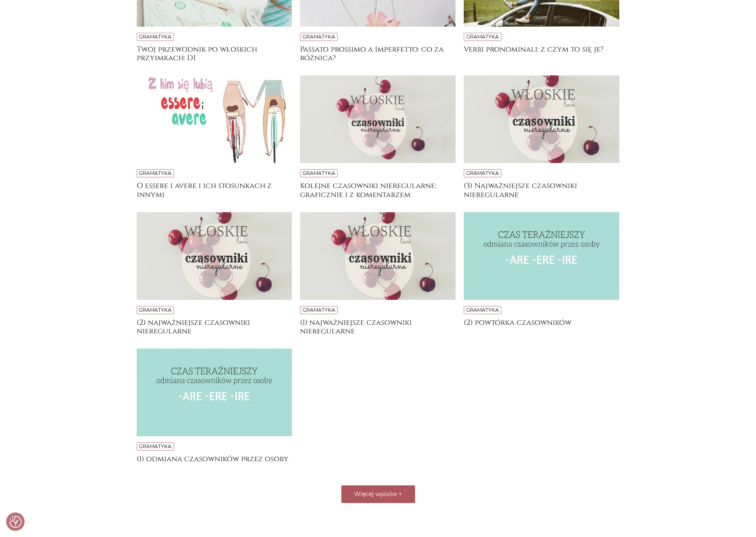 This screenshot has width=756, height=537. Describe the element at coordinates (214, 190) in the screenshot. I see `a: O essere i avere i ich stosunkach z innymi` at that location.